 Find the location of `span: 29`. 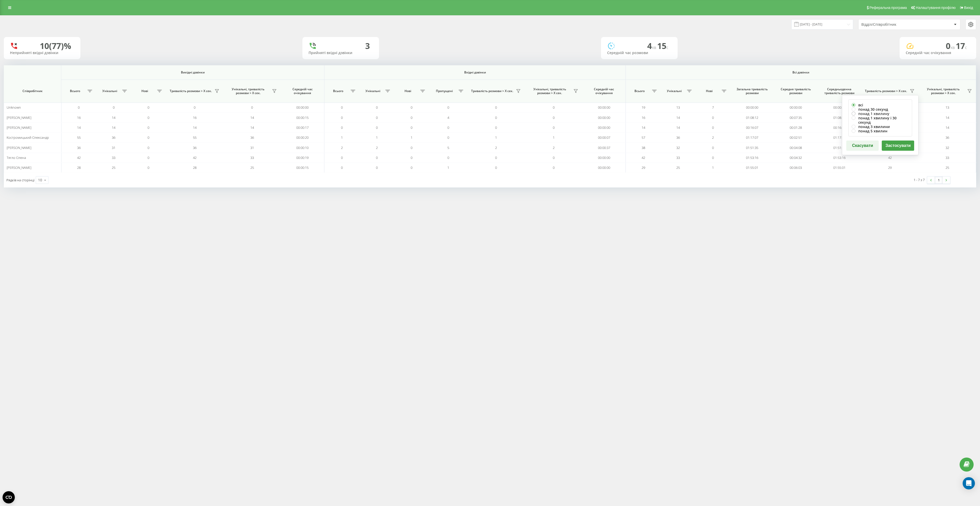

span: 29 is located at coordinates (644, 168).